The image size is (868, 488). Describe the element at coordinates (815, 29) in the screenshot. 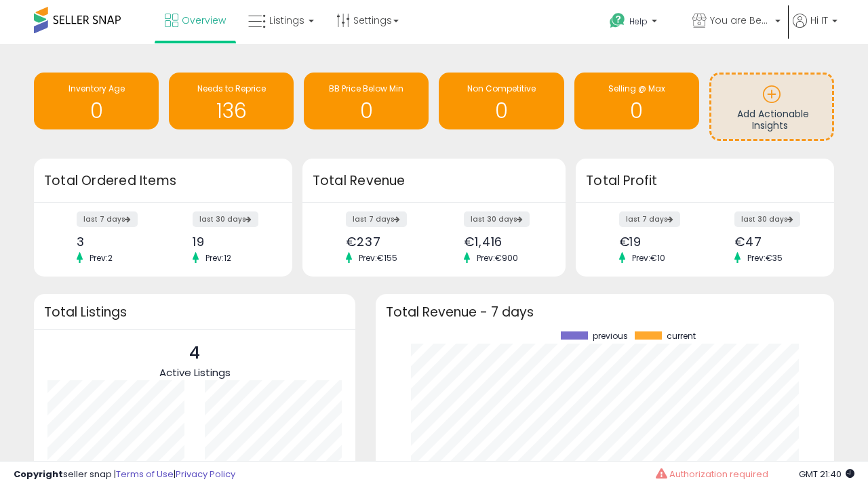

I see `a: Hi IT` at that location.